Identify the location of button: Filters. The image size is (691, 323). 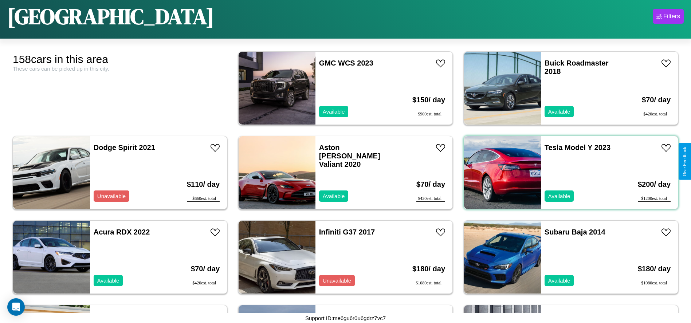
(668, 16).